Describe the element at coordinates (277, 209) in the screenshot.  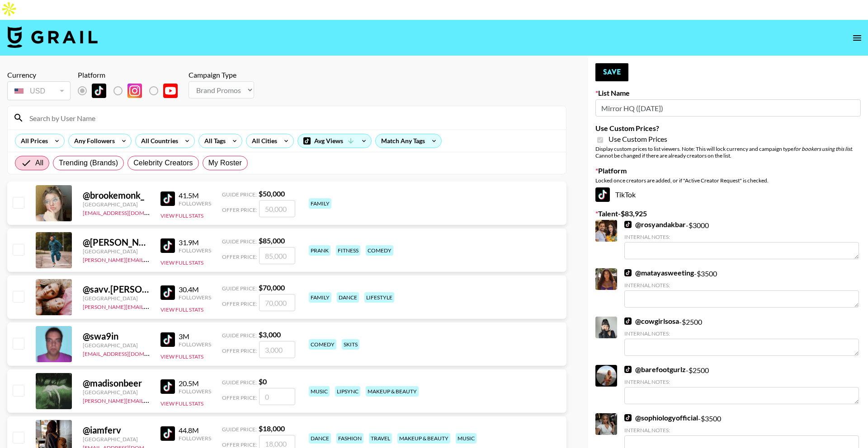
I see `input: 50,000` at that location.